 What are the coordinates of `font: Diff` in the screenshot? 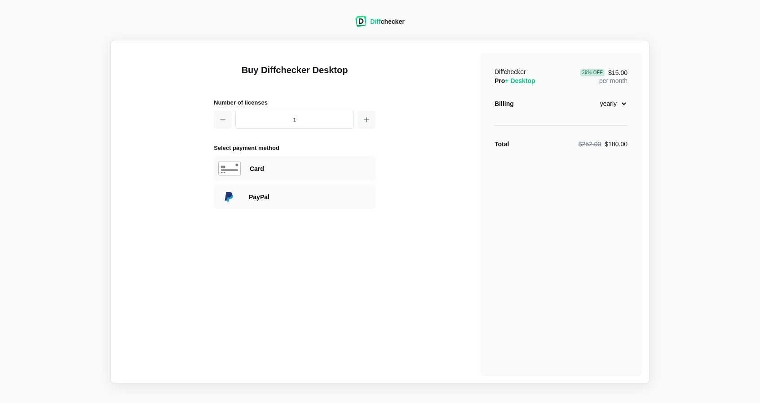 It's located at (375, 22).